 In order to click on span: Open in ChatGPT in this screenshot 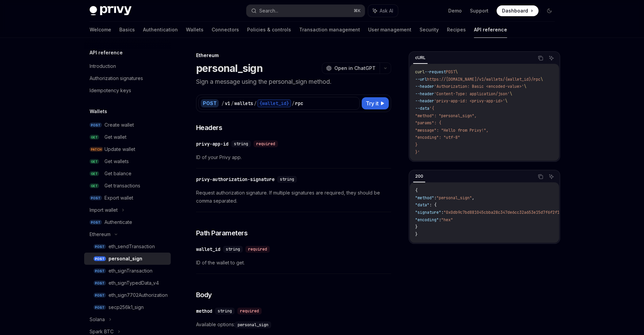, I will do `click(354, 69)`.